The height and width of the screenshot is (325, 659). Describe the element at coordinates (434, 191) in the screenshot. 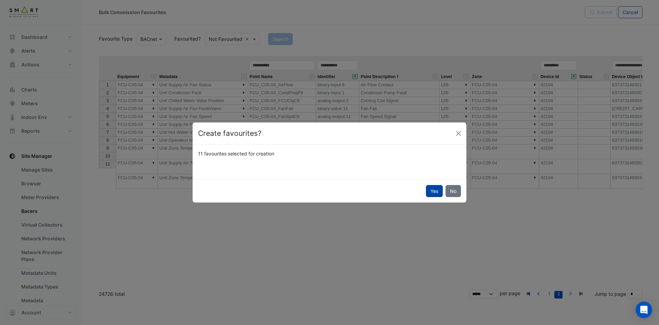

I see `button: Yes` at that location.